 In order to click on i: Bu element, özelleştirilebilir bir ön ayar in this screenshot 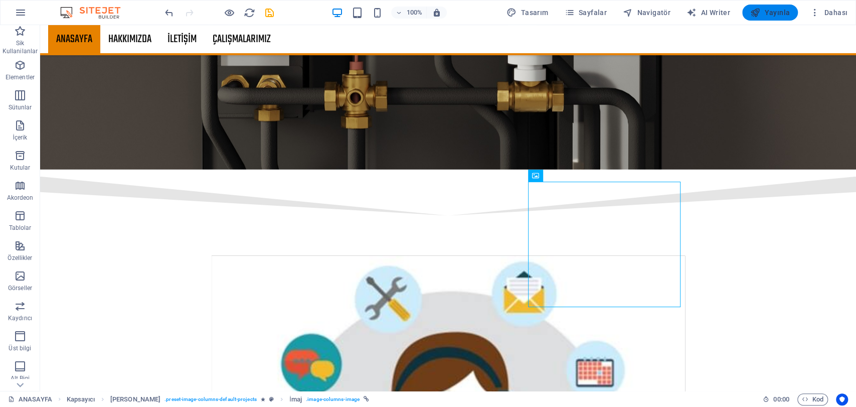, I will do `click(271, 399)`.